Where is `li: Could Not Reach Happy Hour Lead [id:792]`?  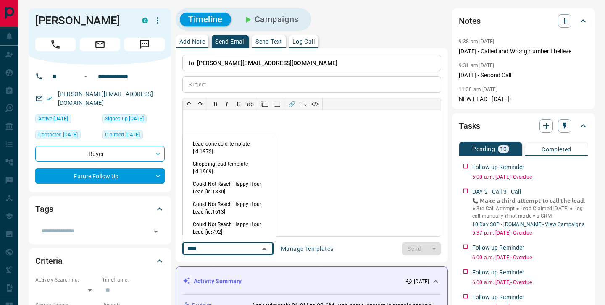
li: Could Not Reach Happy Hour Lead [id:792] is located at coordinates (229, 229).